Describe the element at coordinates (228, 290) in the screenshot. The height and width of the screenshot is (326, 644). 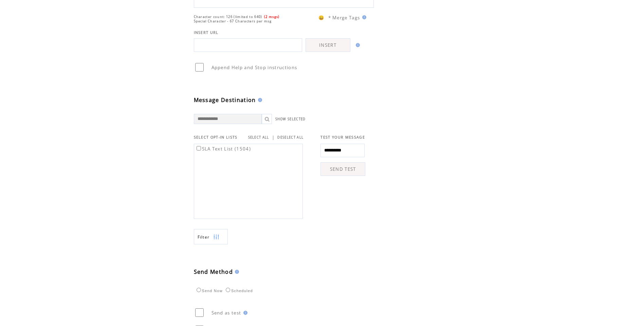
I see `input: Scheduled` at that location.